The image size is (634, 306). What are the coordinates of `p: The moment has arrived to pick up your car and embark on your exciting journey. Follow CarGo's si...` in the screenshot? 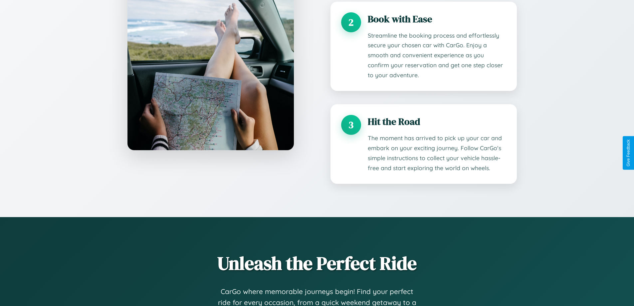 It's located at (437, 153).